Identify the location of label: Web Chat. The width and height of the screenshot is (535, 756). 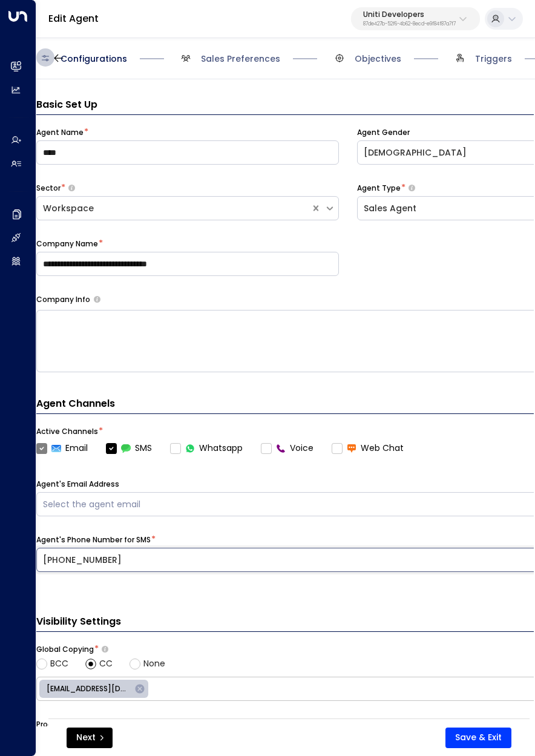
(367, 448).